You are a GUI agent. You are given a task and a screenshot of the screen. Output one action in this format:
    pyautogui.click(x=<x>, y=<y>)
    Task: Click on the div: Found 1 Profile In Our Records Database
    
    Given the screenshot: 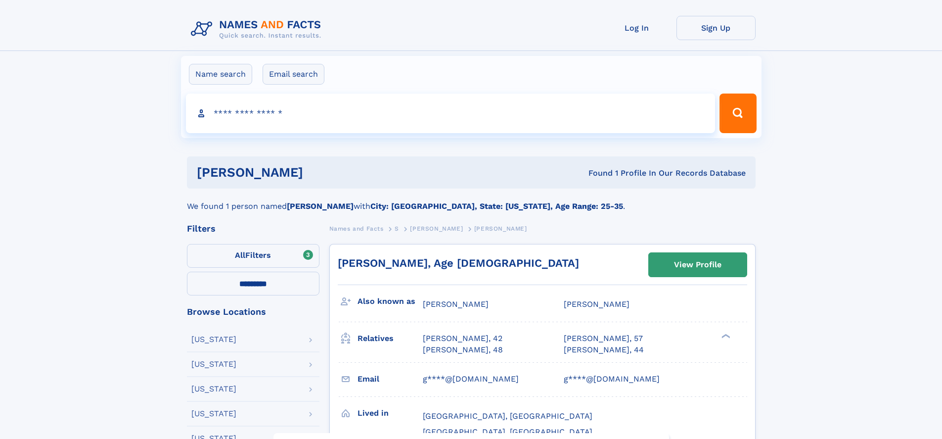 What is the action you would take?
    pyautogui.click(x=596, y=173)
    